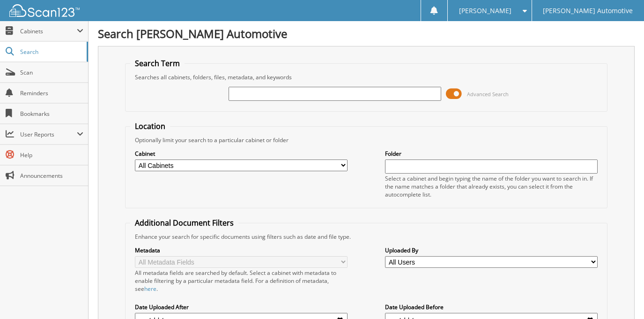 This screenshot has height=319, width=644. Describe the element at coordinates (491, 250) in the screenshot. I see `label: Uploaded By` at that location.